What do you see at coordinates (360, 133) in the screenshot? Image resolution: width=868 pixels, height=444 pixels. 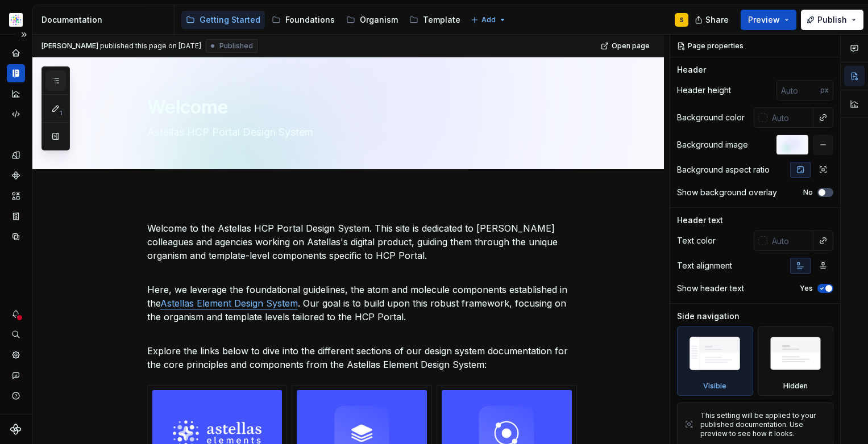 I see `textarea: Astellas HCP Portal Design System` at bounding box center [360, 133].